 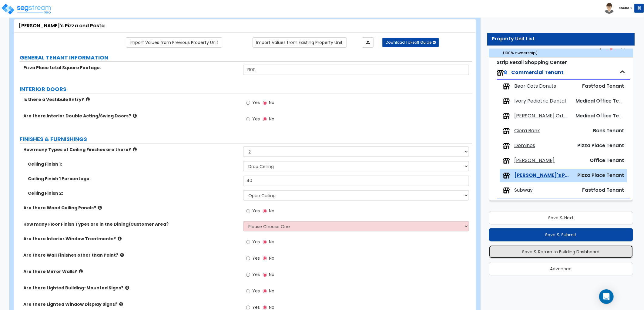 I want to click on button: Advanced, so click(x=561, y=269).